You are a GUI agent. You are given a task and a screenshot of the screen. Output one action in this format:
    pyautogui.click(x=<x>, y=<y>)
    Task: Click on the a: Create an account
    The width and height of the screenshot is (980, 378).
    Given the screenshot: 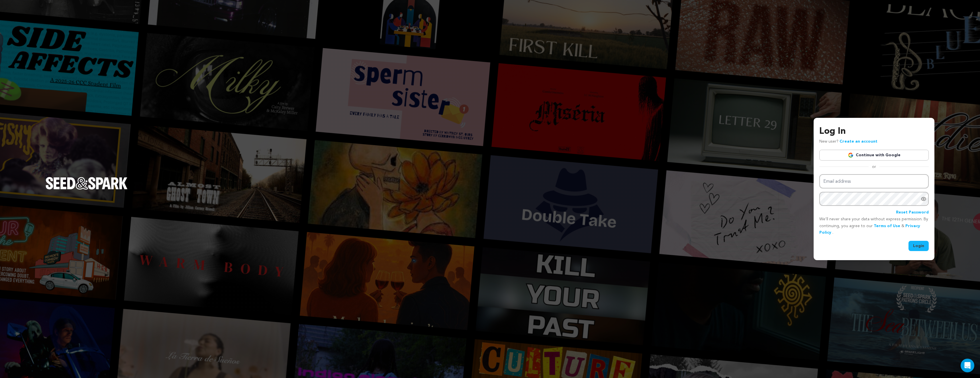 What is the action you would take?
    pyautogui.click(x=858, y=141)
    